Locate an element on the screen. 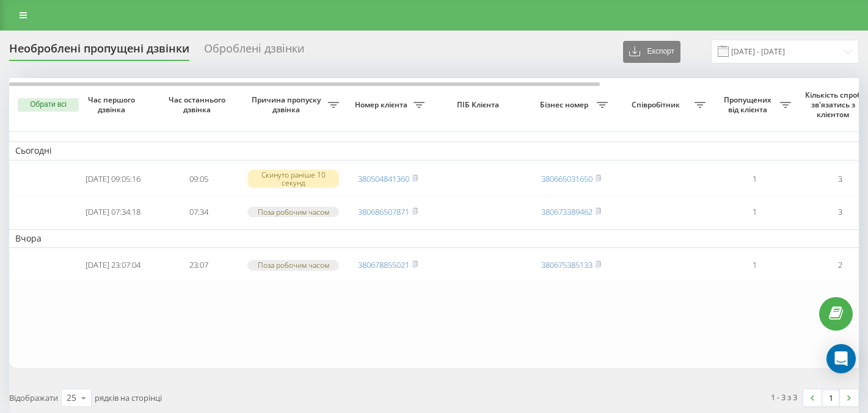 The image size is (868, 413). span: Час першого дзвінка is located at coordinates (113, 104).